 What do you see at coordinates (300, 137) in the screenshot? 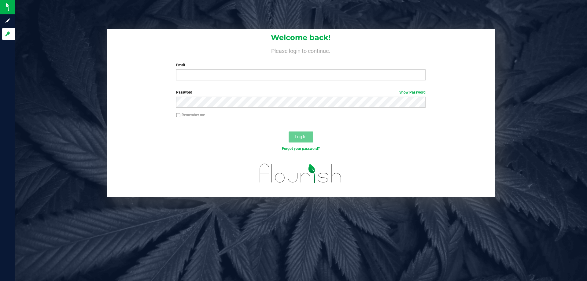
I see `span: Log In` at bounding box center [300, 137].